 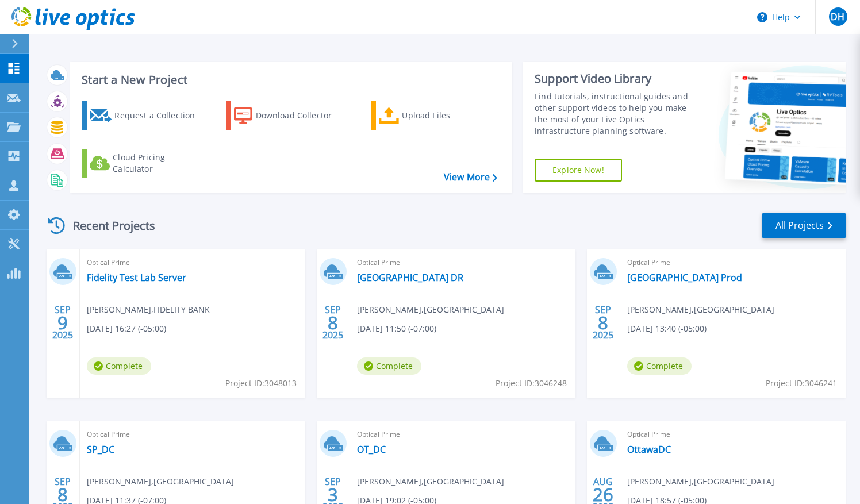 What do you see at coordinates (289, 80) in the screenshot?
I see `h3: Start a New Project` at bounding box center [289, 80].